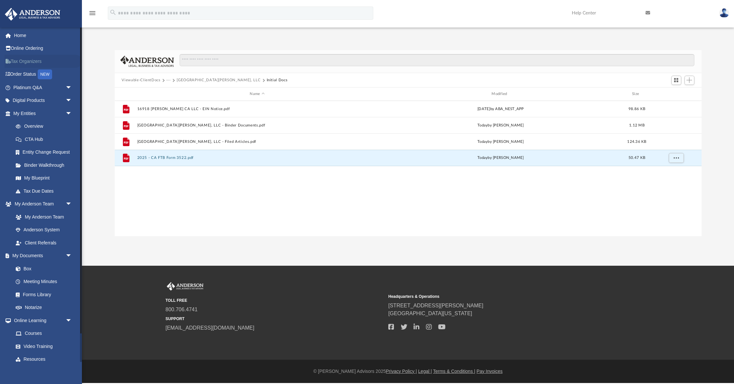  I want to click on div: NEW, so click(45, 74).